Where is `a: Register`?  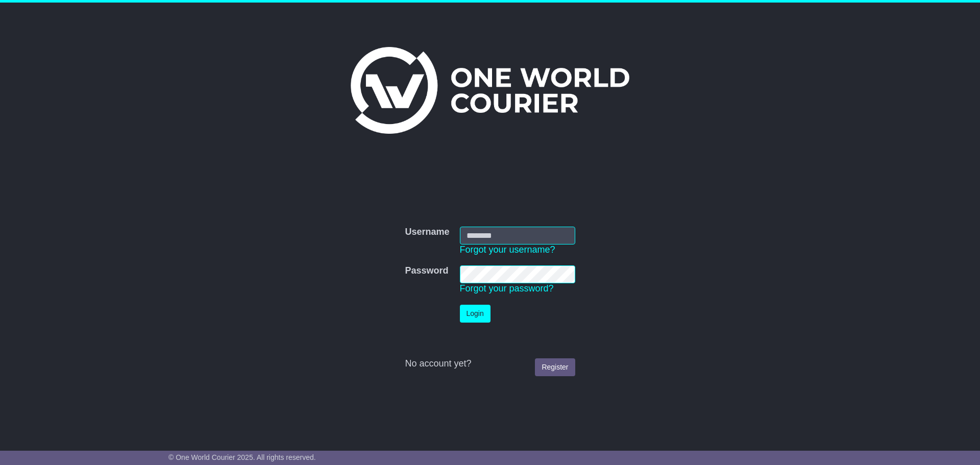
a: Register is located at coordinates (555, 367).